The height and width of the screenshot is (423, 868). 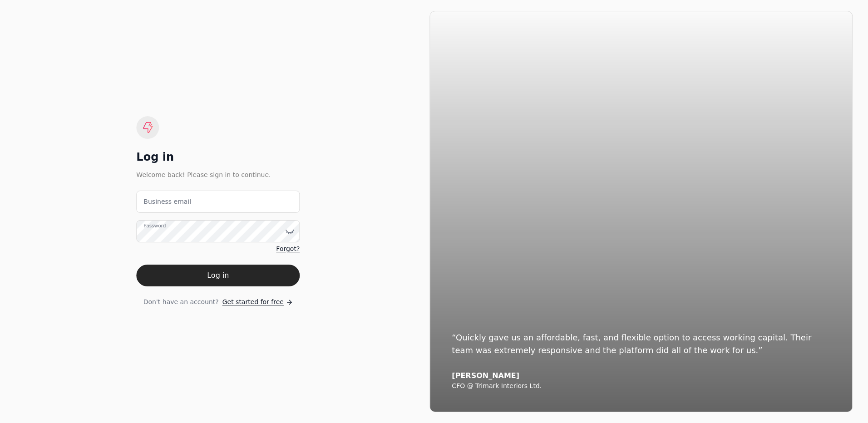 I want to click on div: Welcome back! Please sign in to continue., so click(x=218, y=175).